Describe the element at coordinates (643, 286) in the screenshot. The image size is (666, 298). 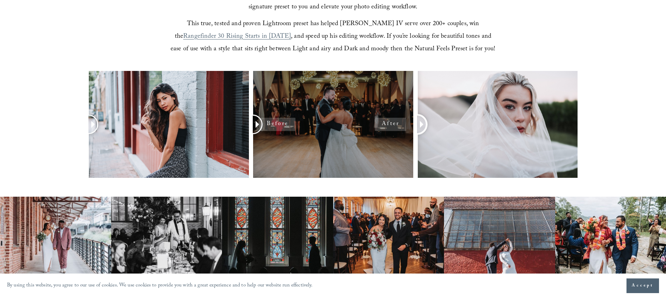
I see `span: Accept` at that location.